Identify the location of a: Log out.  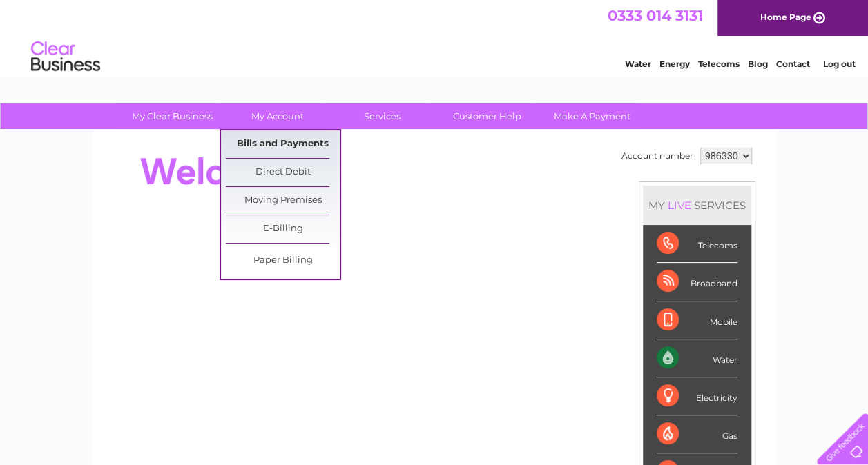
(839, 64).